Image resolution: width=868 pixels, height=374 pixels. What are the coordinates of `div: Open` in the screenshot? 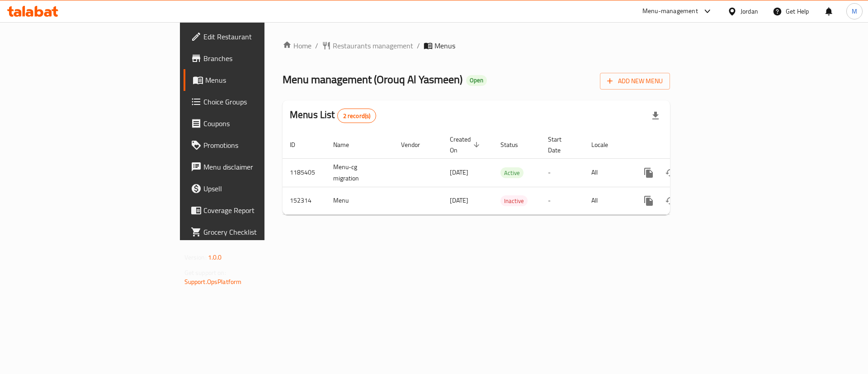 It's located at (477, 80).